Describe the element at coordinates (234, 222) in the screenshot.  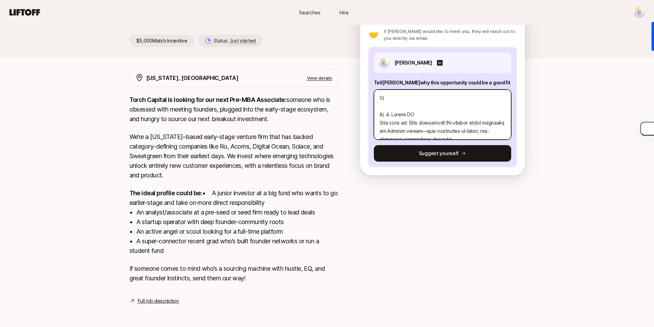
I see `p: • A junior investor at a big fund who wants to go earlier-stage and take on more direct responsib...` at that location.